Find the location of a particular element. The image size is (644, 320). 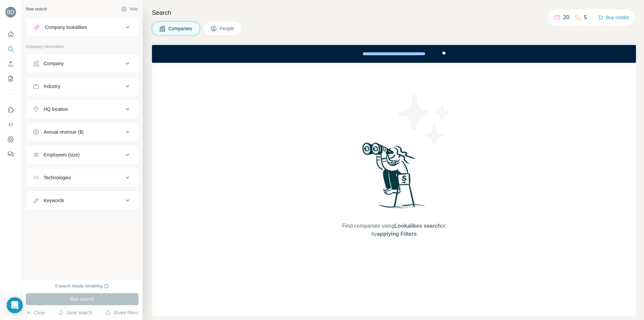

div: Upgrade plan for full access to Surfe is located at coordinates (242, 9).